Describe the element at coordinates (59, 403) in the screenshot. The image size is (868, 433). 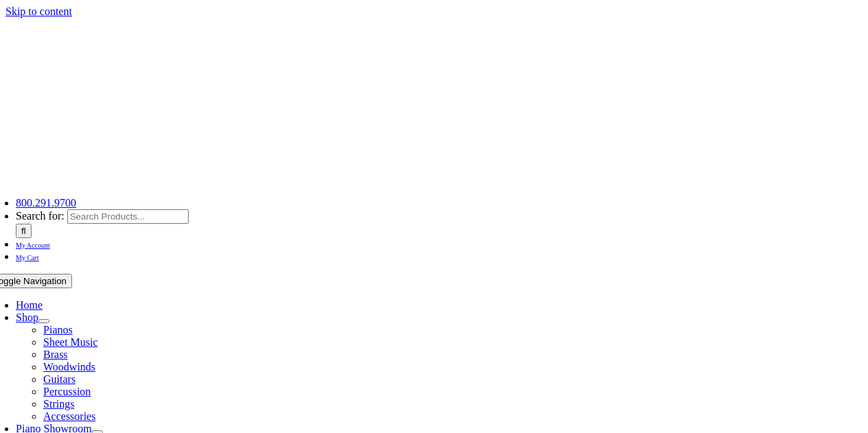
I see `a: Strings` at that location.